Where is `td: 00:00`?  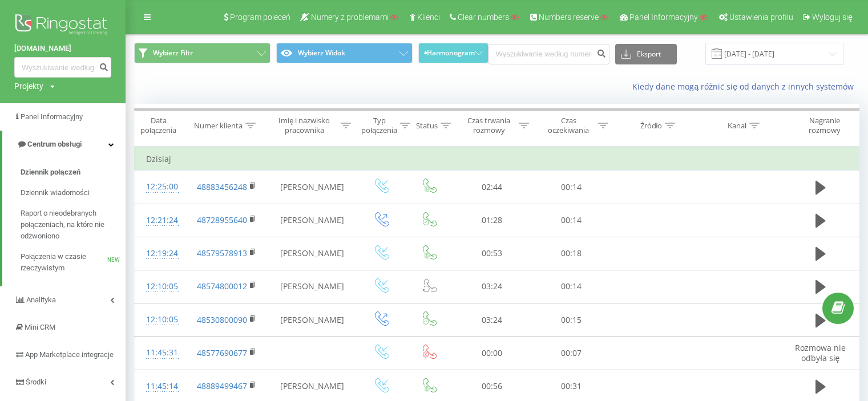
td: 00:00 is located at coordinates (491, 353).